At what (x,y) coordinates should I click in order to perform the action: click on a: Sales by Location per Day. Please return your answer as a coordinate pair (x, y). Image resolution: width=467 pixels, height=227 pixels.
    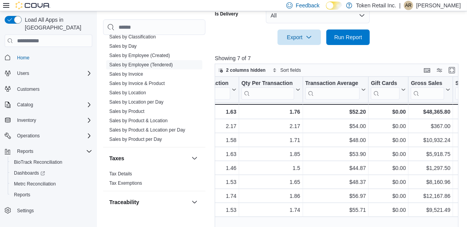
    Looking at the image, I should click on (137, 102).